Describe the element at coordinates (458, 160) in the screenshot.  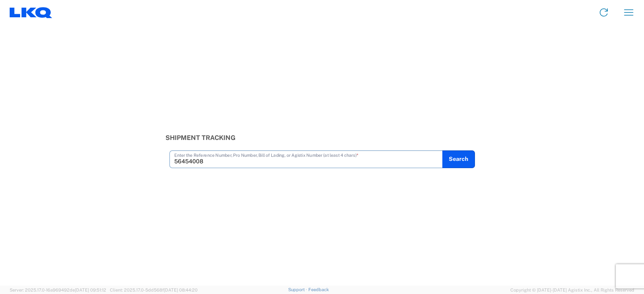
I see `button: Search` at that location.